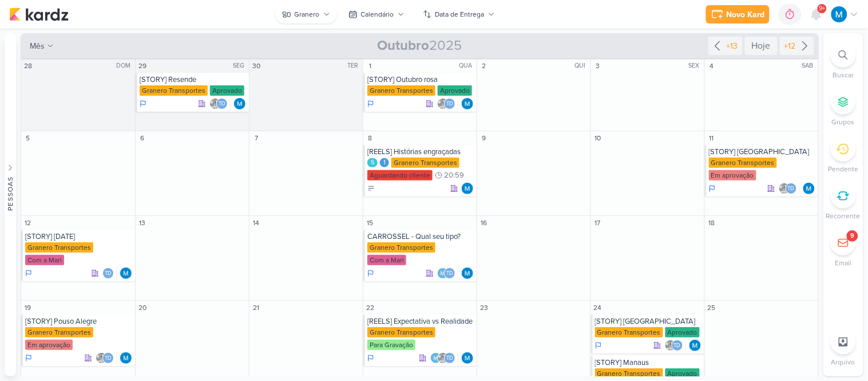  I want to click on div: 28, so click(28, 66).